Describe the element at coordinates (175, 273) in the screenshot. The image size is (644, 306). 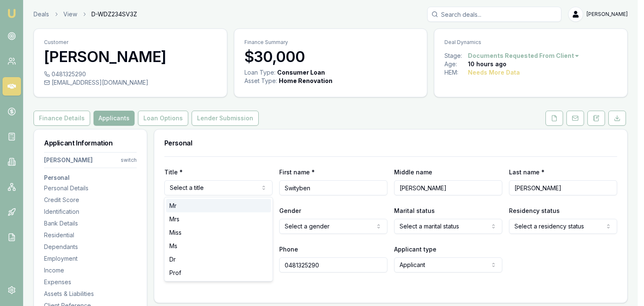
I see `span: Prof` at that location.